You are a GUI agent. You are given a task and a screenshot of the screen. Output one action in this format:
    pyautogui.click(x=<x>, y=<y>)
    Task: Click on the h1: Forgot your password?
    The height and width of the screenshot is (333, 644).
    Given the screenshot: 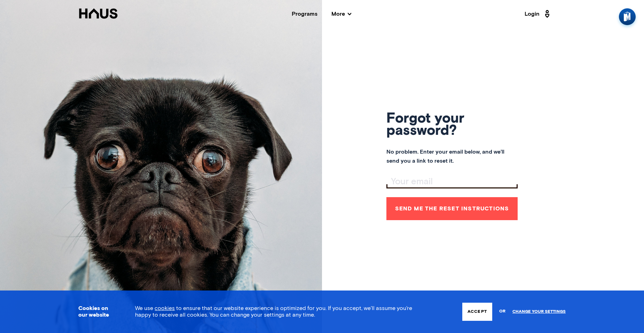 What is the action you would take?
    pyautogui.click(x=452, y=125)
    